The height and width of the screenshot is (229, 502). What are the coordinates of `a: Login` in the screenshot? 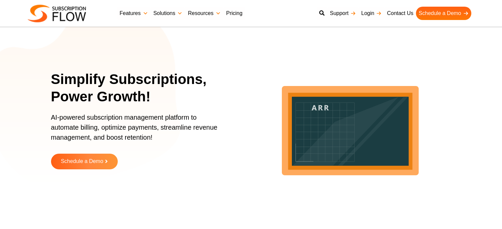 It's located at (371, 13).